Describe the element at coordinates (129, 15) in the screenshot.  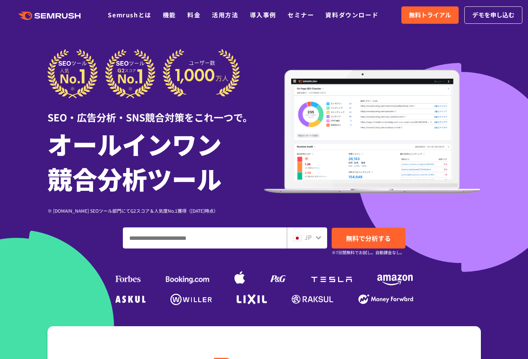
I see `a: Semrushとは` at that location.